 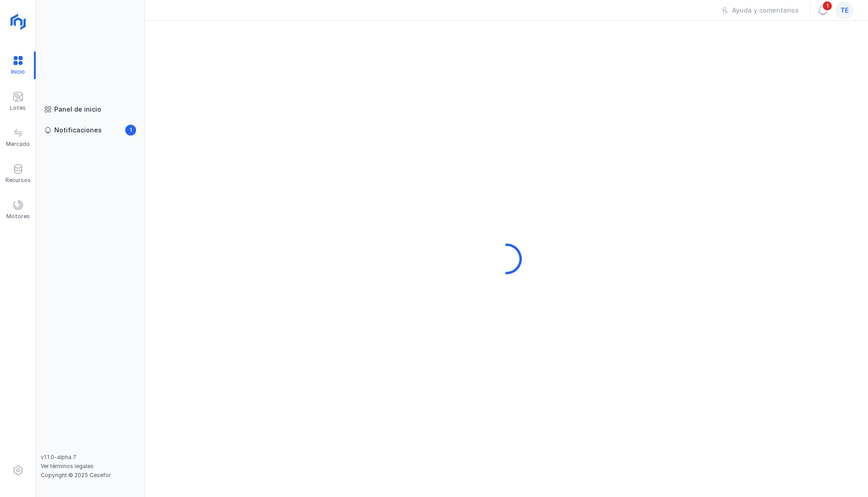 What do you see at coordinates (760, 10) in the screenshot?
I see `button: Ayuda y comentarios` at bounding box center [760, 10].